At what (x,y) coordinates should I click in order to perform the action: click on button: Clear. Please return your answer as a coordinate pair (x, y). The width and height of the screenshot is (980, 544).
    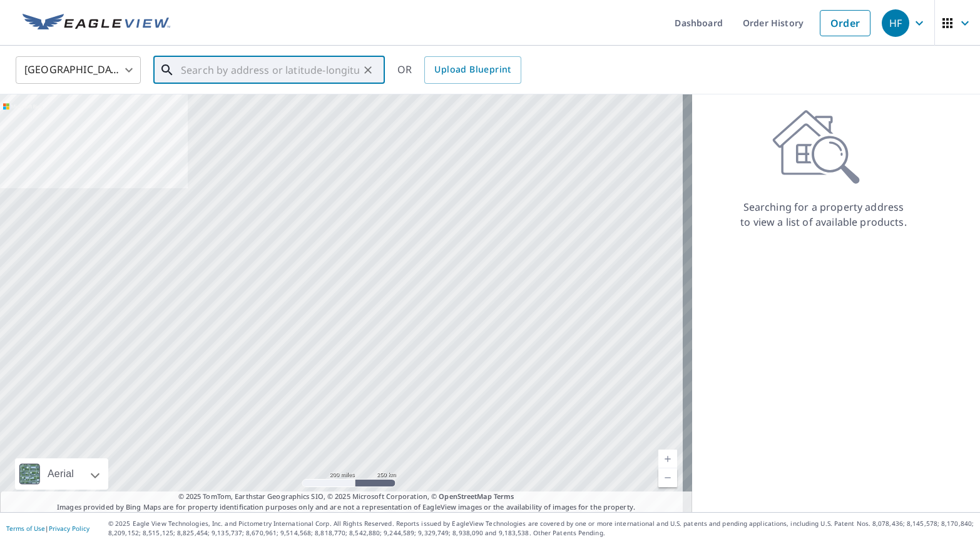
    Looking at the image, I should click on (368, 70).